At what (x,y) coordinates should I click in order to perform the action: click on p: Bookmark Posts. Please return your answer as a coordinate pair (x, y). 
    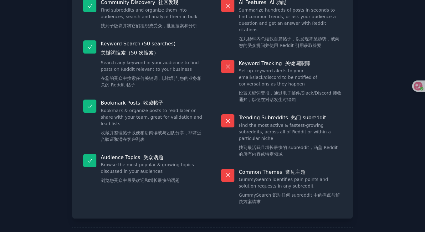
    Looking at the image, I should click on (152, 103).